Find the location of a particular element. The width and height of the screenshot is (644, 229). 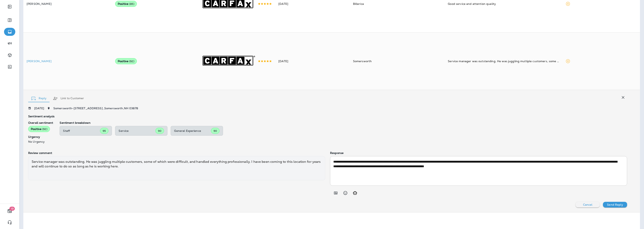

button: Reply is located at coordinates (39, 98).